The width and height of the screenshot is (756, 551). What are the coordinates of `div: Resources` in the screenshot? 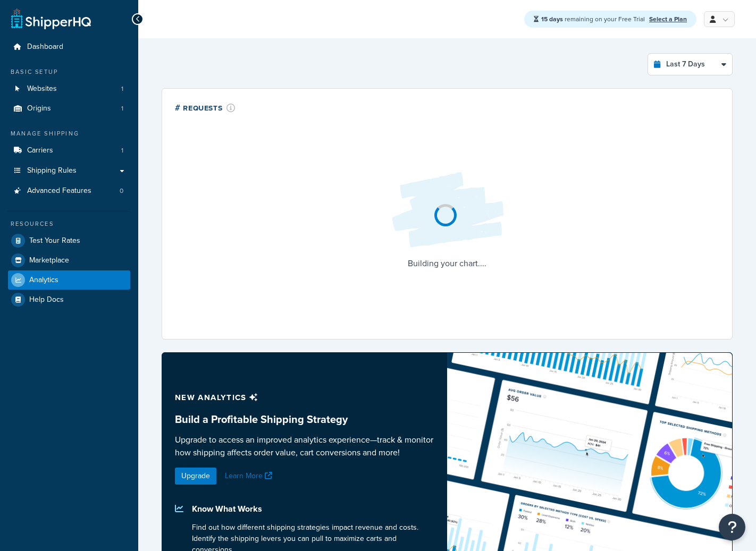 It's located at (69, 224).